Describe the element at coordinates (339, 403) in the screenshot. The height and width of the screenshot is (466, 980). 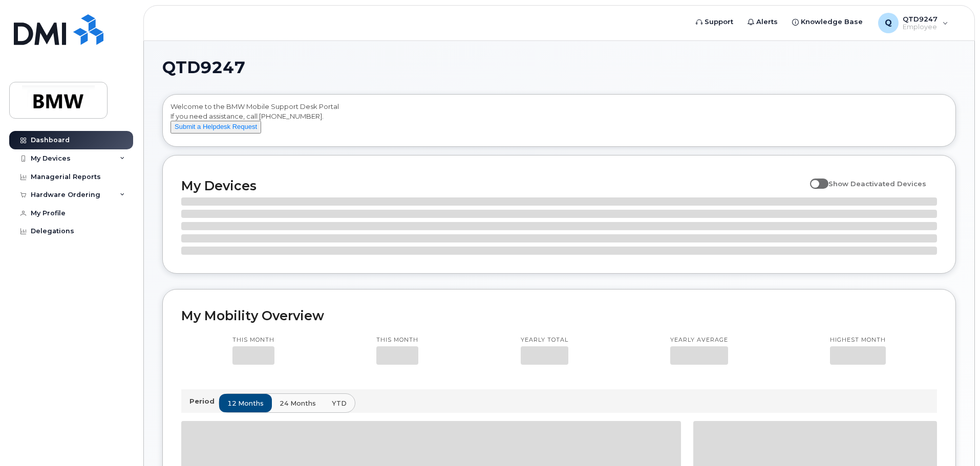
I see `span: YTD` at that location.